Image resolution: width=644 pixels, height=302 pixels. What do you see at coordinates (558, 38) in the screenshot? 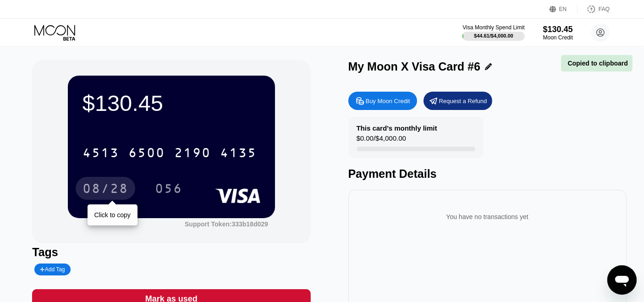
I see `div: Moon Credit` at bounding box center [558, 38].